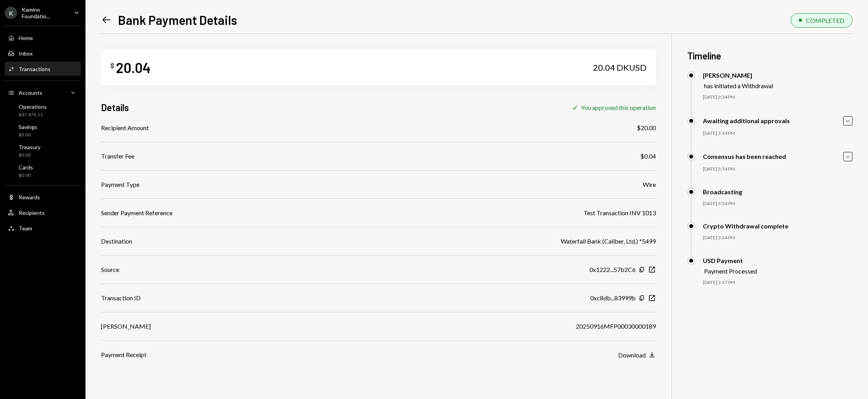  Describe the element at coordinates (31, 212) in the screenshot. I see `div: Recipients` at that location.